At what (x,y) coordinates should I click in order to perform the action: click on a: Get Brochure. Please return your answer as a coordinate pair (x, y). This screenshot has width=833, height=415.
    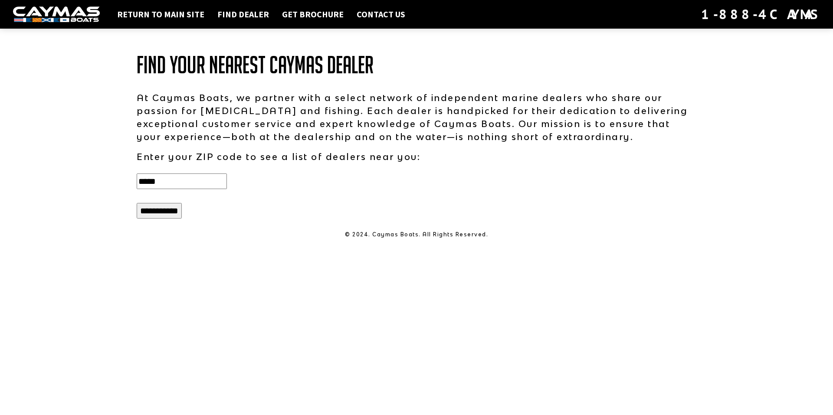
    Looking at the image, I should click on (313, 14).